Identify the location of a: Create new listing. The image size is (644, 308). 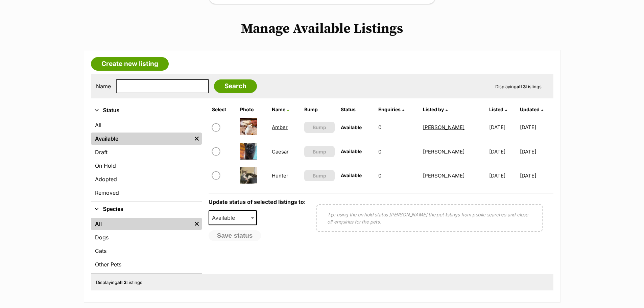
(130, 64).